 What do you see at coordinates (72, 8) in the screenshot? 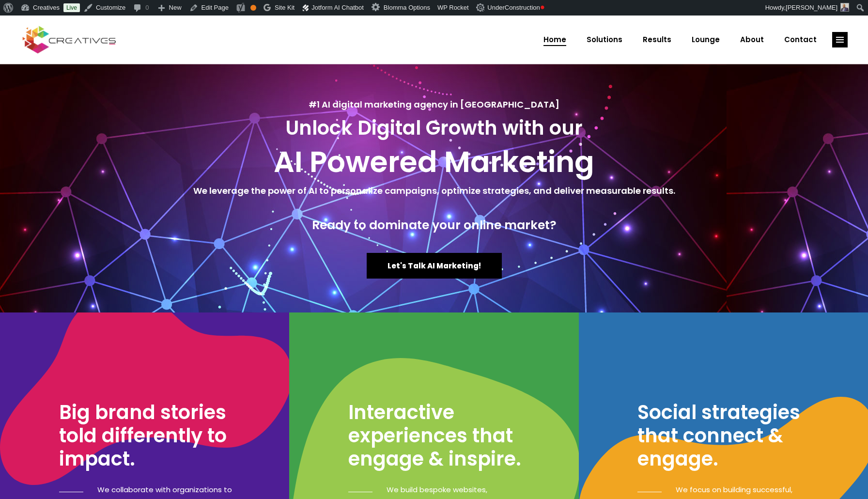
I see `a: Live` at bounding box center [72, 8].